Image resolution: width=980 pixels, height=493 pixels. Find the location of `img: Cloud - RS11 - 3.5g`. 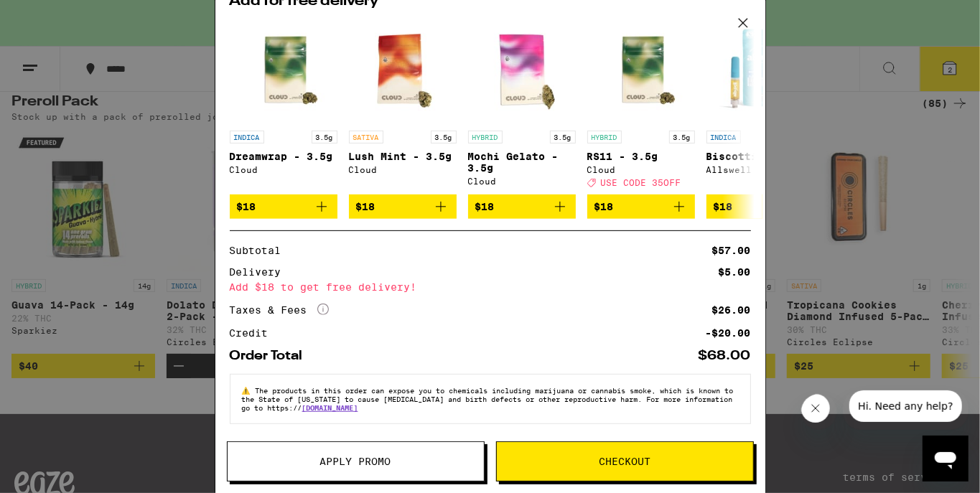

img: Cloud - RS11 - 3.5g is located at coordinates (641, 69).